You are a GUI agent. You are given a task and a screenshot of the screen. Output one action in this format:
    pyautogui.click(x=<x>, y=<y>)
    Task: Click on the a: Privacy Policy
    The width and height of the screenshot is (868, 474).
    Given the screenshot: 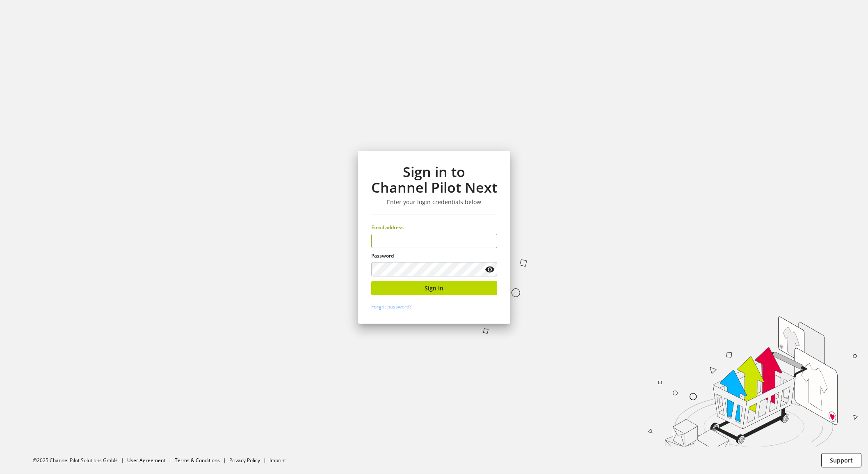 What is the action you would take?
    pyautogui.click(x=244, y=460)
    